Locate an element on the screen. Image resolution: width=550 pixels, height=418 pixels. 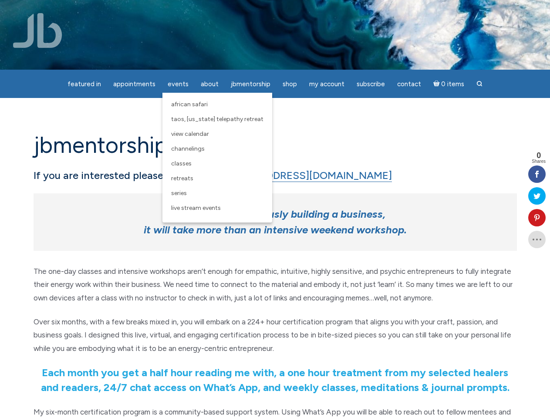
p: Over six months, with a few breaks mixed in, you will embark on a 224+ hour certification program... is located at coordinates (275, 336).